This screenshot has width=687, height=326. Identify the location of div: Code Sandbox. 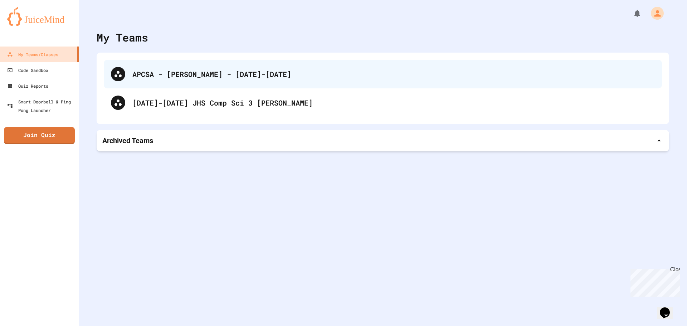
(28, 70).